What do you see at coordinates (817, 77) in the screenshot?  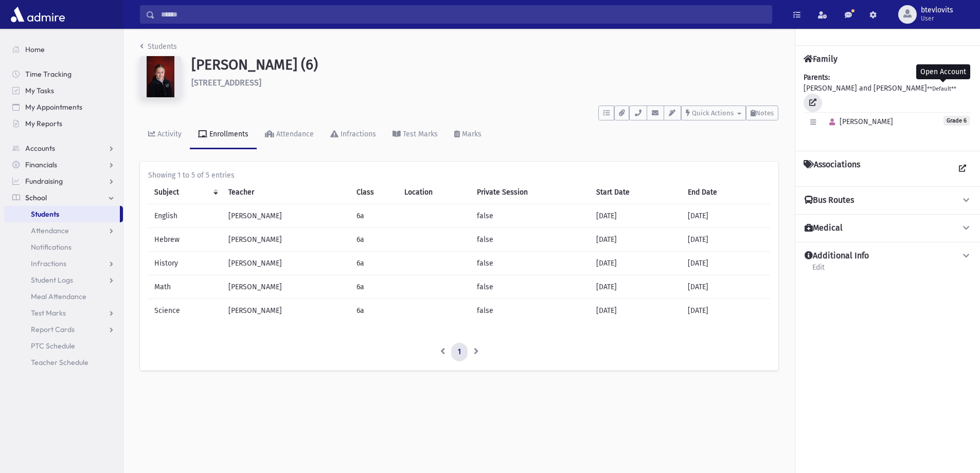 I see `b: Parents:` at bounding box center [817, 77].